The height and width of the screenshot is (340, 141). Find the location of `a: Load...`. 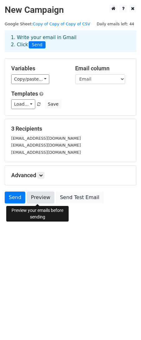

a: Load... is located at coordinates (23, 104).